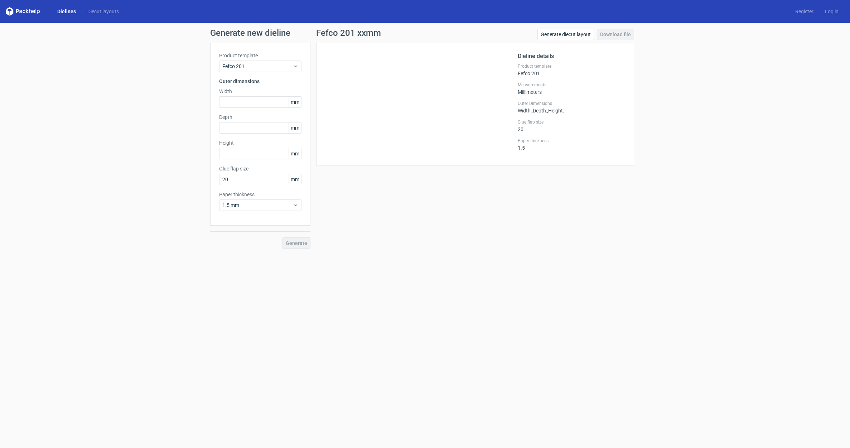  What do you see at coordinates (103, 11) in the screenshot?
I see `a: Diecut layouts` at bounding box center [103, 11].